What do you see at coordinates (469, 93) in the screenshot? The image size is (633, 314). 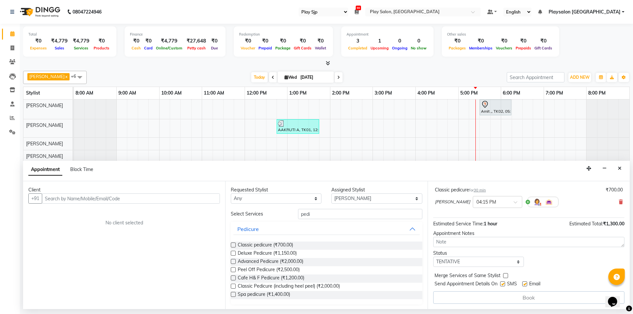 I see `a: 5:00 PM` at bounding box center [469, 93].